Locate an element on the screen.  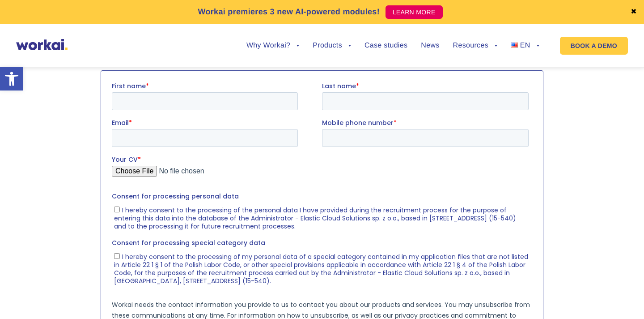
span: I hereby consent to the processing of my personal data of a special category contained in my appl... is located at coordinates (209, 187).